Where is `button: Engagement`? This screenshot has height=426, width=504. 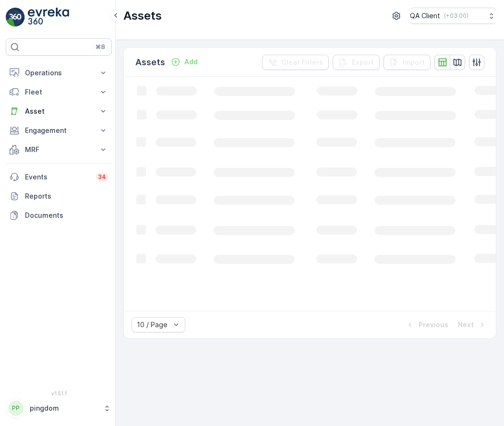 button: Engagement is located at coordinates (59, 131).